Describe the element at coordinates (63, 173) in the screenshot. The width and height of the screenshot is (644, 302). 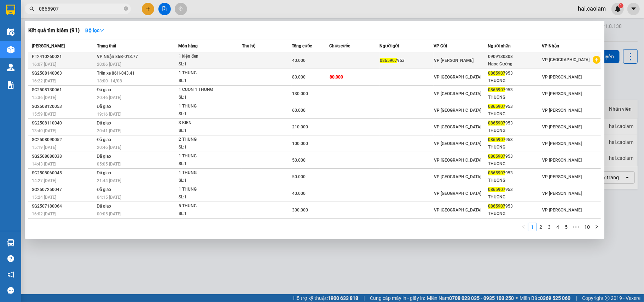
I see `div: SG2508060045` at that location.